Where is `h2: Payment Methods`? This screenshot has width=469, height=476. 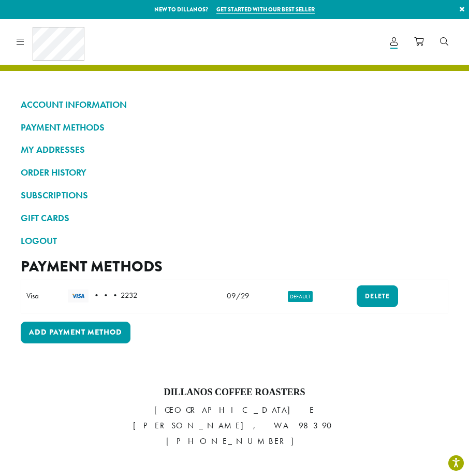
h2: Payment Methods is located at coordinates (235, 266).